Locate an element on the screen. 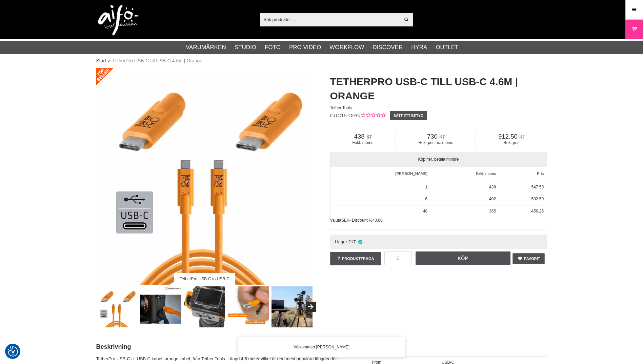 The width and height of the screenshot is (643, 364). span: 40.00 is located at coordinates (378, 220).